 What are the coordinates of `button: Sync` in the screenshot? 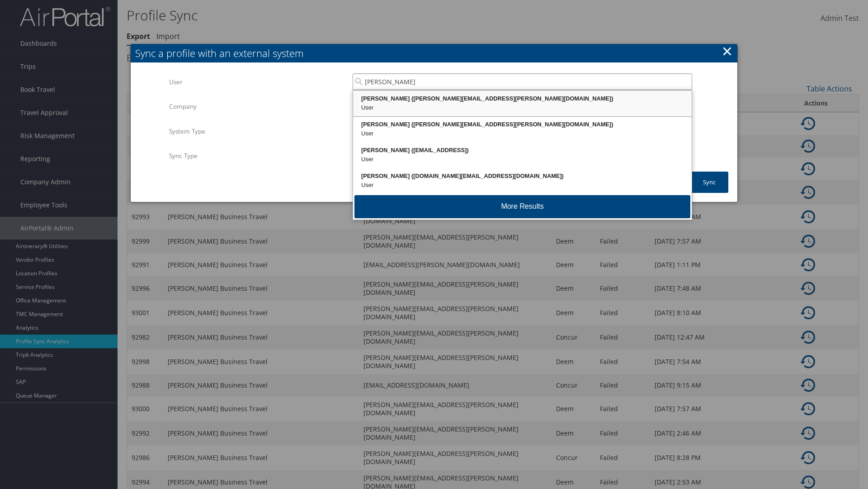 It's located at (709, 182).